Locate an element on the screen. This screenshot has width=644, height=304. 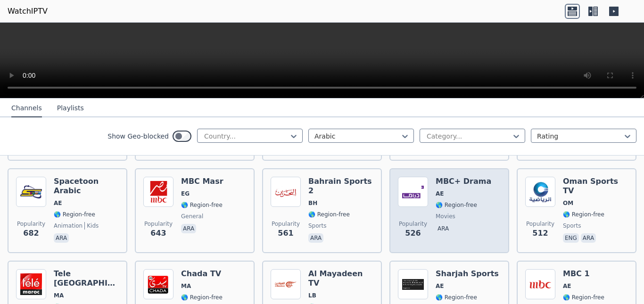
h6: Sharjah Sports is located at coordinates (467, 274).